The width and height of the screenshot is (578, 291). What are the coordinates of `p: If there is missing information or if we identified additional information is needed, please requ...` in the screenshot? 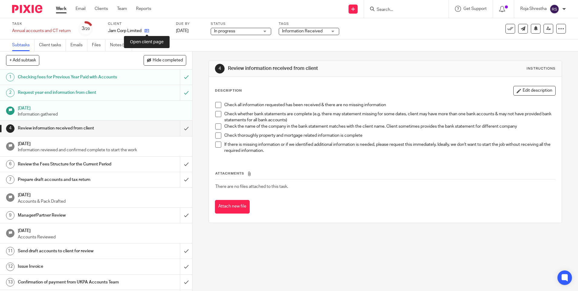 It's located at (390, 148).